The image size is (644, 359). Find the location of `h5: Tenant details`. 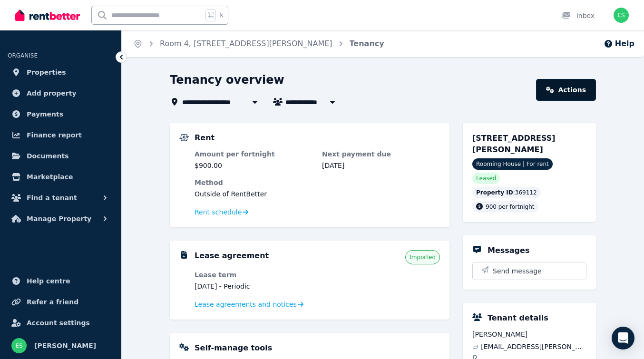

h5: Tenant details is located at coordinates (518, 318).